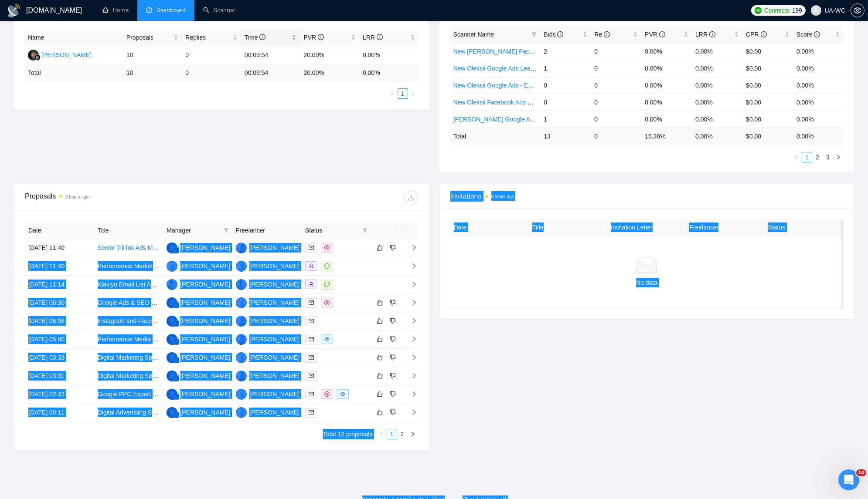 The width and height of the screenshot is (868, 499). What do you see at coordinates (646, 227) in the screenshot?
I see `th: Invitation Letter` at bounding box center [646, 227].